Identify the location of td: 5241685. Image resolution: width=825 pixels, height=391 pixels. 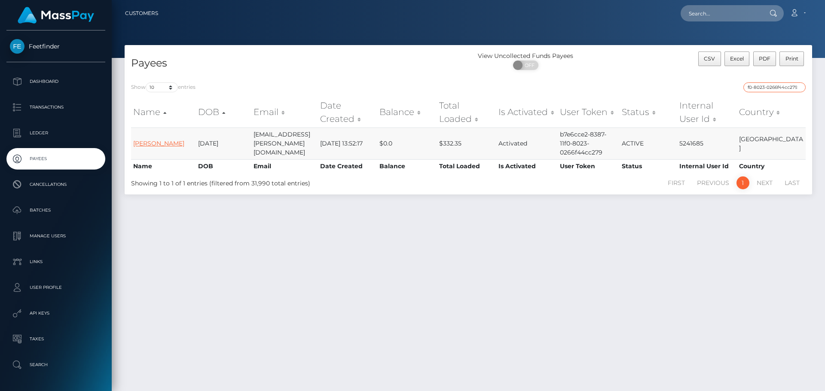
(707, 144).